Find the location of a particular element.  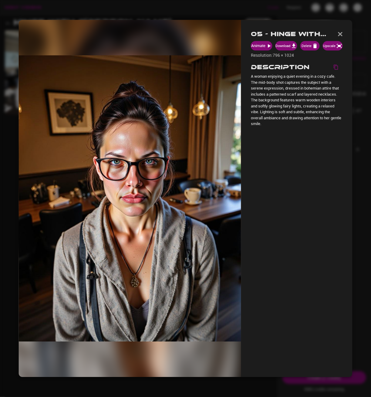

p: A woman enjoying a quiet evening in a cozy cafe. The mid-body shot captures the subject with a se... is located at coordinates (297, 100).